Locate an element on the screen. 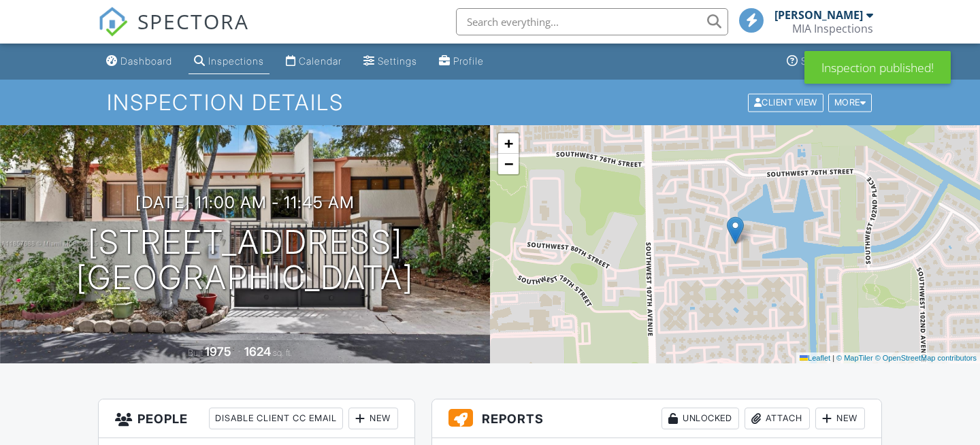 The width and height of the screenshot is (980, 445). div: Profile is located at coordinates (468, 61).